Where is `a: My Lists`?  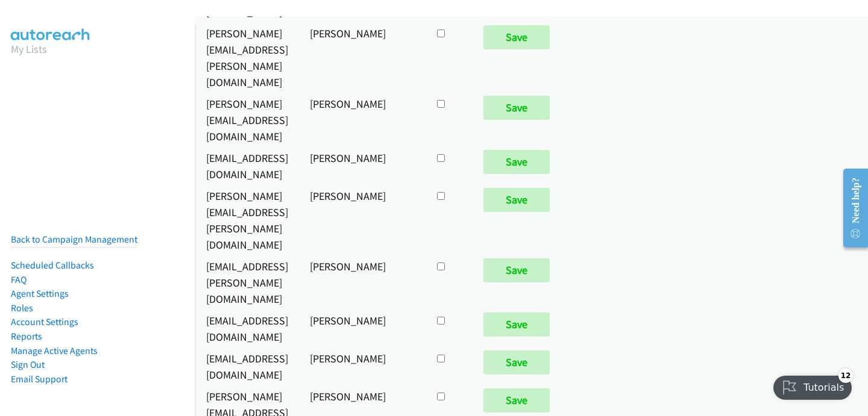
a: My Lists is located at coordinates (29, 49).